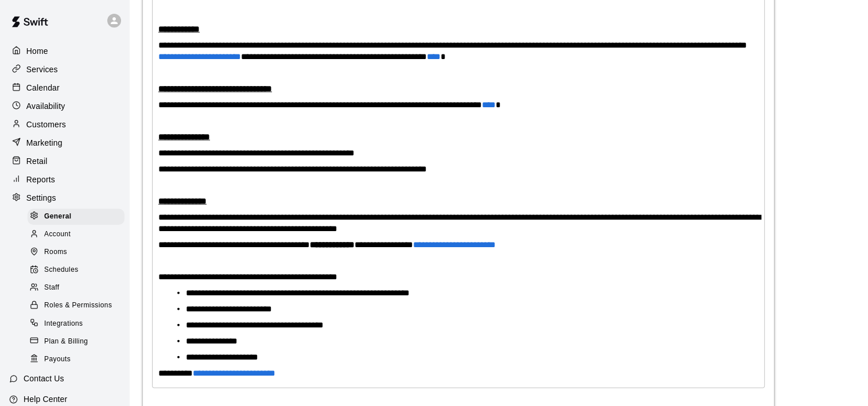 The image size is (868, 406). What do you see at coordinates (76, 235) in the screenshot?
I see `div: Account` at bounding box center [76, 235].